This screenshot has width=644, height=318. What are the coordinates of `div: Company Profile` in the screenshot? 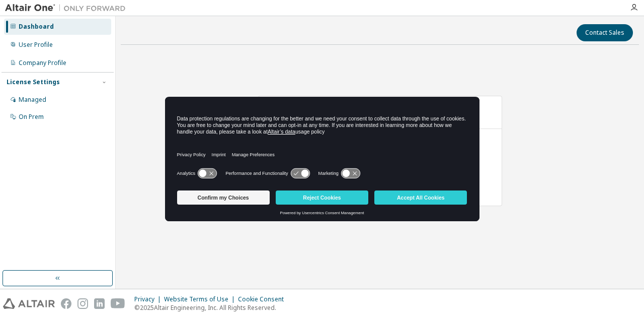 It's located at (42, 63).